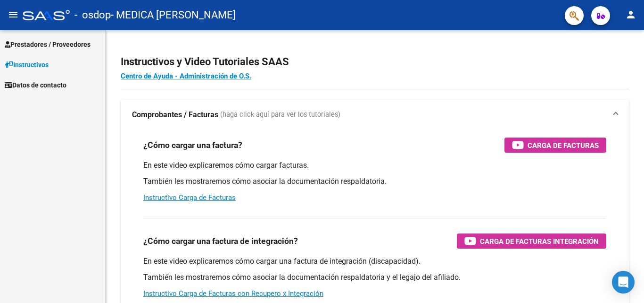  I want to click on p: También les mostraremos cómo asociar la documentación respaldatoria., so click(375, 182).